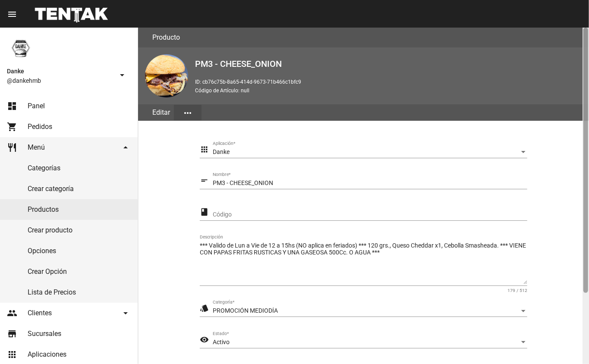 The image size is (589, 364). Describe the element at coordinates (245, 310) in the screenshot. I see `span: PROMOCIÓN MEDIODÍA` at that location.